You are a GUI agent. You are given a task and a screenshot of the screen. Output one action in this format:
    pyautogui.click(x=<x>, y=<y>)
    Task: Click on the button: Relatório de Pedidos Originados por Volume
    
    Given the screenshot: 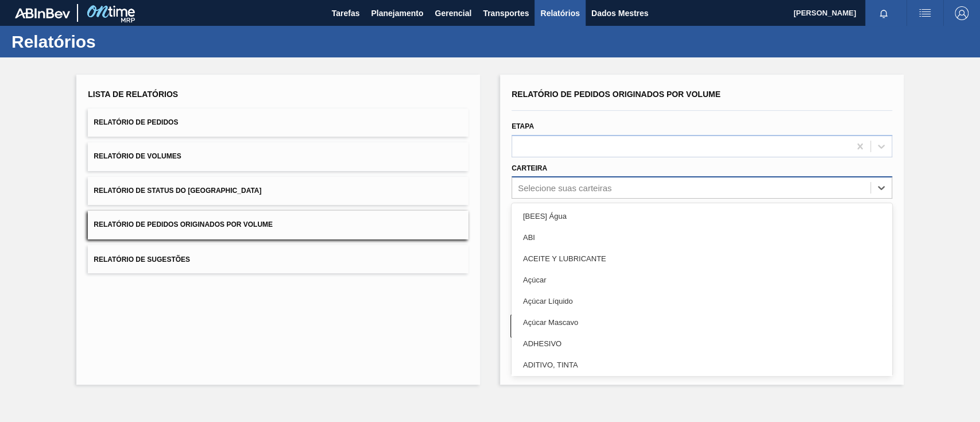 What is the action you would take?
    pyautogui.click(x=278, y=225)
    